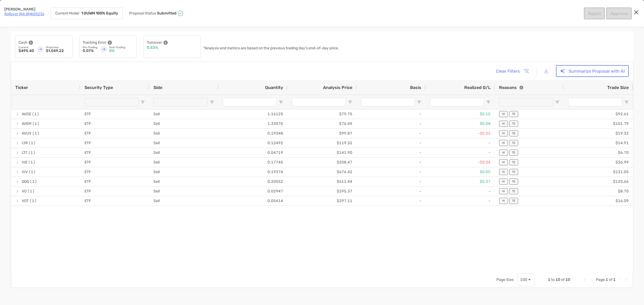 The height and width of the screenshot is (305, 644). I want to click on p: *Analysis and metrics are based on the previous trading day's end-of-day price., so click(272, 48).